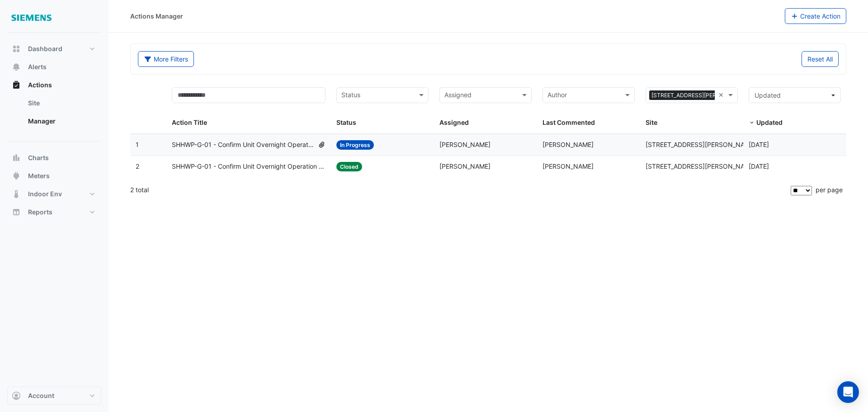 This screenshot has height=412, width=868. What do you see at coordinates (346, 122) in the screenshot?
I see `span: Status` at bounding box center [346, 122].